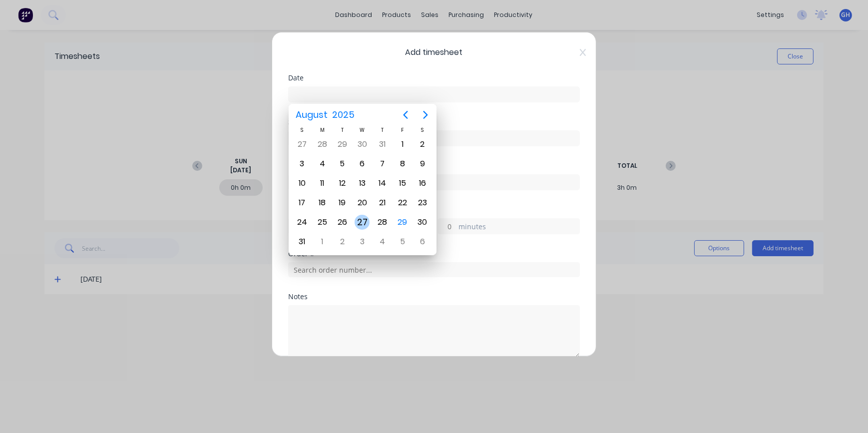  What do you see at coordinates (382, 183) in the screenshot?
I see `div: Thursday, August 14, 2025` at bounding box center [382, 183].